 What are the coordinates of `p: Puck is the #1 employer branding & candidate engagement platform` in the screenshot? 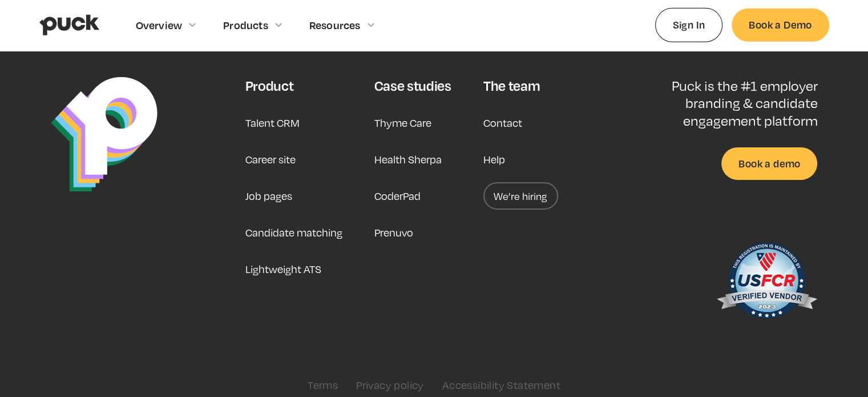 It's located at (725, 103).